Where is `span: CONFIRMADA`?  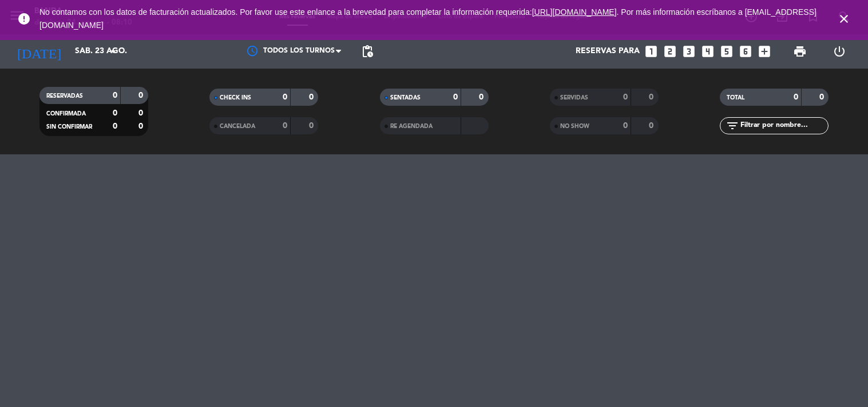 span: CONFIRMADA is located at coordinates (65, 114).